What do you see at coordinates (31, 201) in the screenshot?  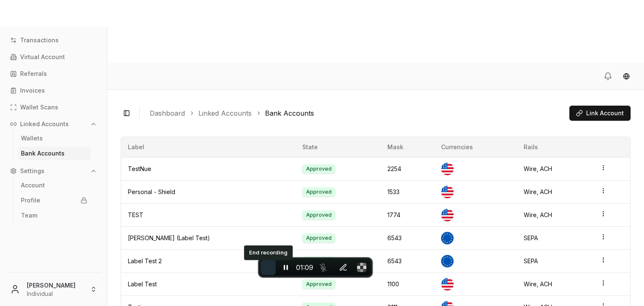 I see `p: Profile` at bounding box center [31, 201].